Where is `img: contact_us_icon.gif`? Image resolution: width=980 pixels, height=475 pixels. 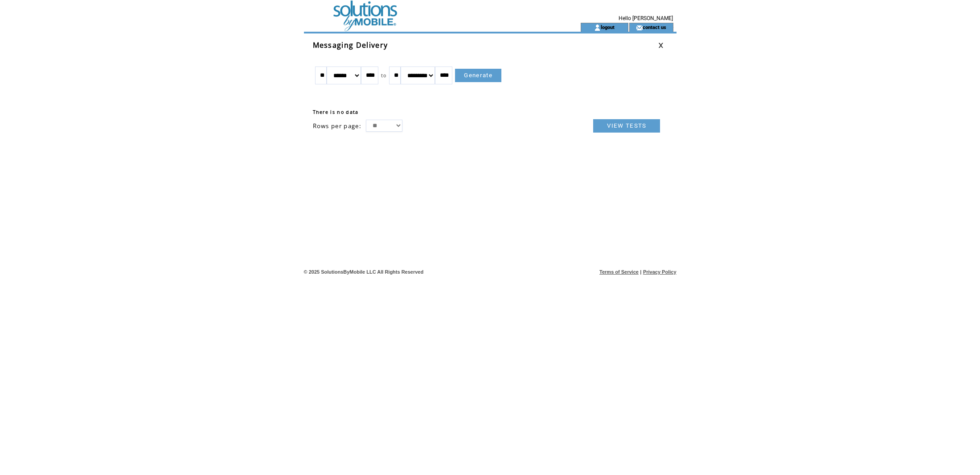 img: contact_us_icon.gif is located at coordinates (640, 27).